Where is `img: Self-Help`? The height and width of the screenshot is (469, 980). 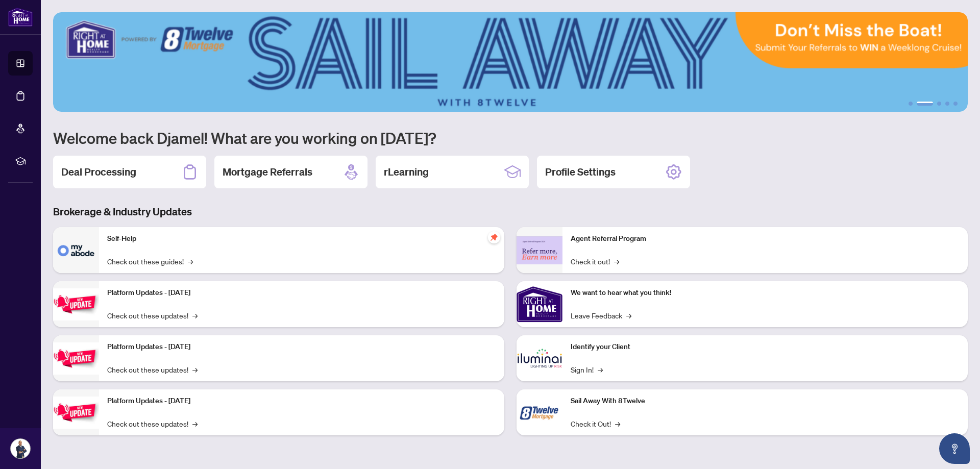
img: Self-Help is located at coordinates (76, 250).